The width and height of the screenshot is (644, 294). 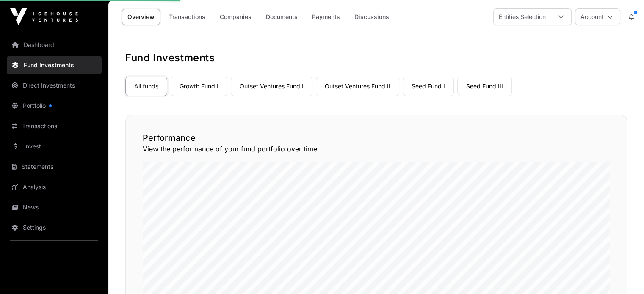 I want to click on div: Entities Selection, so click(x=521, y=17).